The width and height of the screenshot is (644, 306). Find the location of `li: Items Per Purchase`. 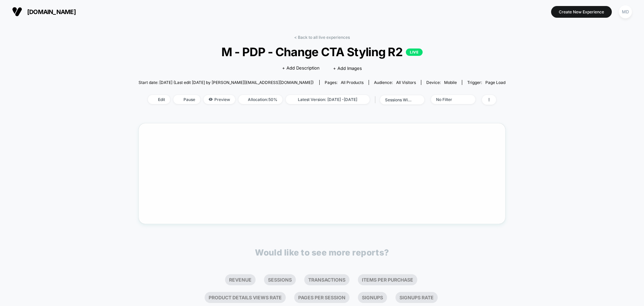

li: Items Per Purchase is located at coordinates (387, 280).